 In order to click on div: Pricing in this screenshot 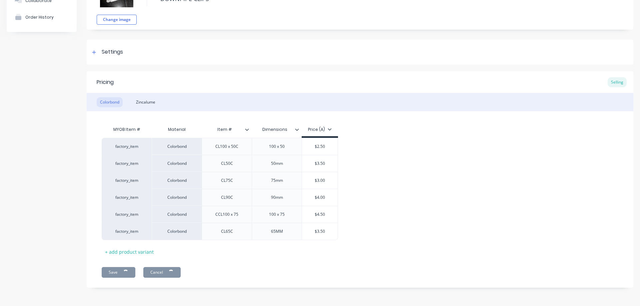, I will do `click(105, 82)`.